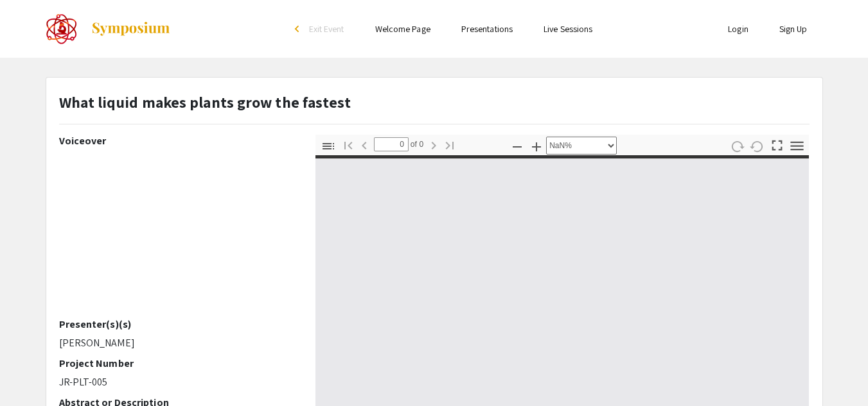 The width and height of the screenshot is (868, 406). What do you see at coordinates (205, 102) in the screenshot?
I see `strong: What liquid makes plants grow the fastest` at bounding box center [205, 102].